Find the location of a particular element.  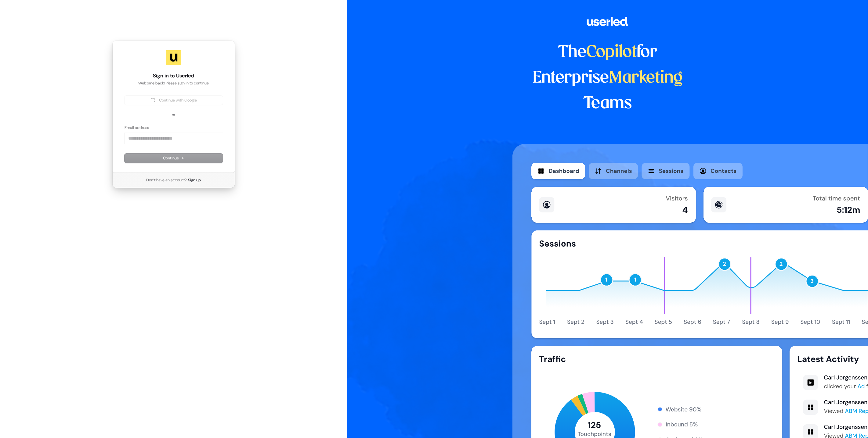

span: Don’t have an account? is located at coordinates (167, 180).